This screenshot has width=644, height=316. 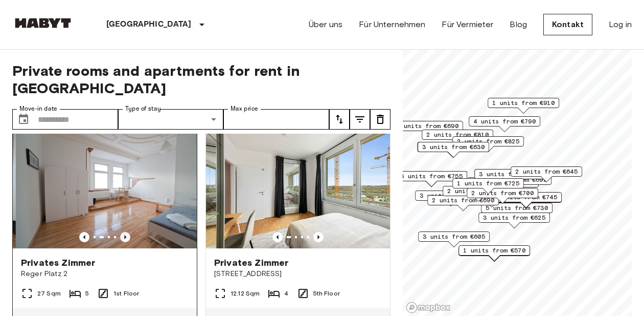 I want to click on label: Max price, so click(x=244, y=108).